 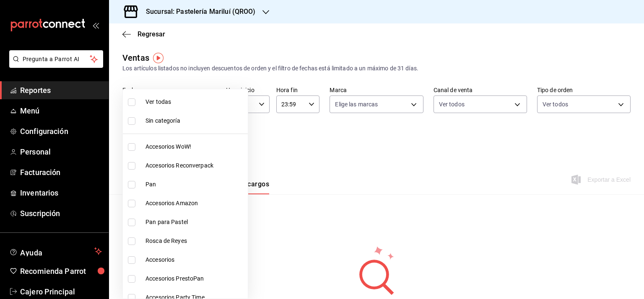 What do you see at coordinates (195, 260) in the screenshot?
I see `span: Accesorios` at bounding box center [195, 260].